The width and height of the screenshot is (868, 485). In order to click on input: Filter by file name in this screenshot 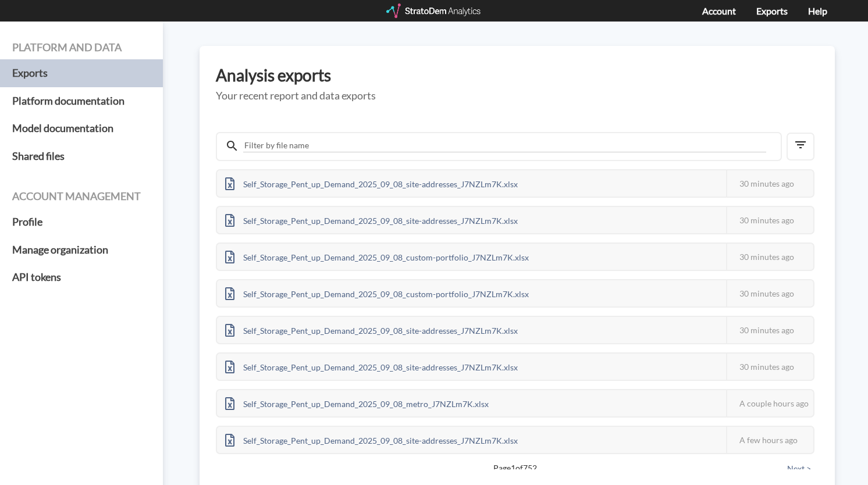, I will do `click(504, 146)`.